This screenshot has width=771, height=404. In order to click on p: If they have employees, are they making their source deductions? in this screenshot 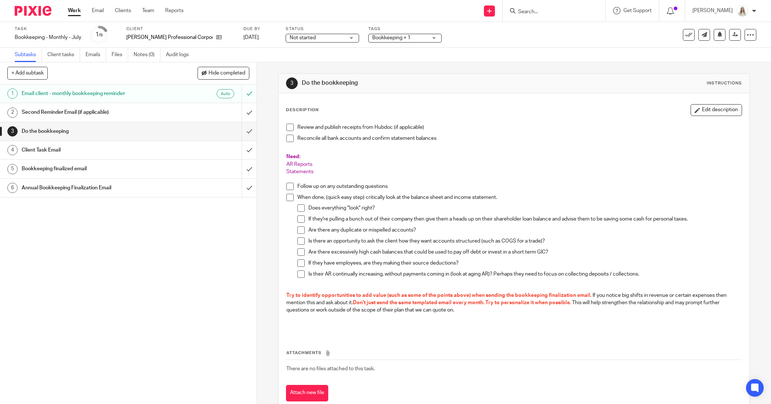, I will do `click(525, 263)`.